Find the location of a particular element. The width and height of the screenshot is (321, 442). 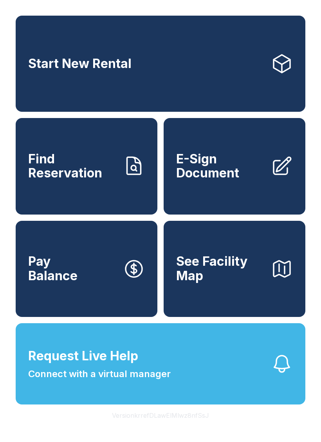

button: PayBalance is located at coordinates (86, 269).